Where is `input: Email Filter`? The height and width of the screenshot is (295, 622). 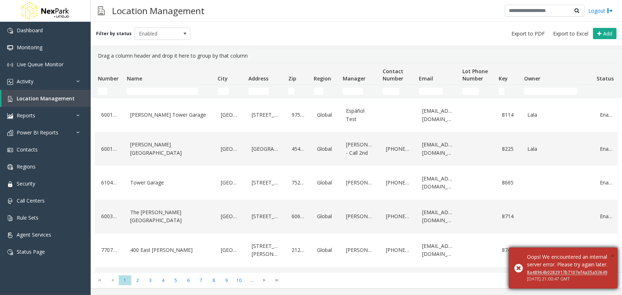
input: Email Filter is located at coordinates (431, 91).